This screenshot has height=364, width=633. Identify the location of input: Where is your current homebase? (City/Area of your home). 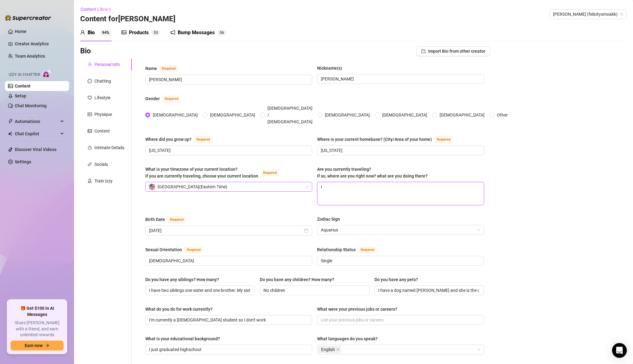
(400, 150).